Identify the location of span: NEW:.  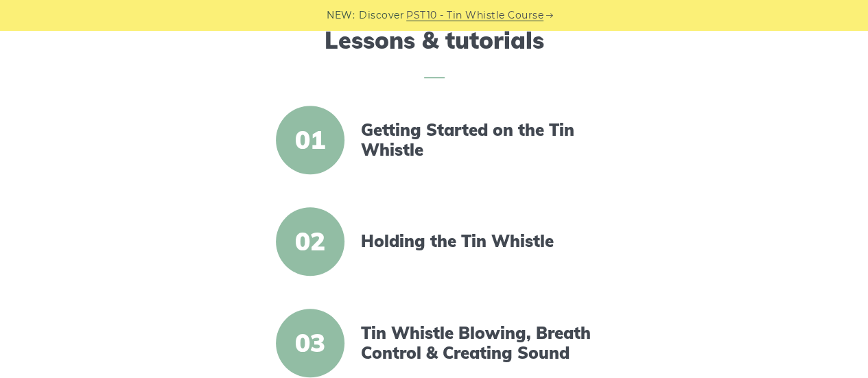
(341, 15).